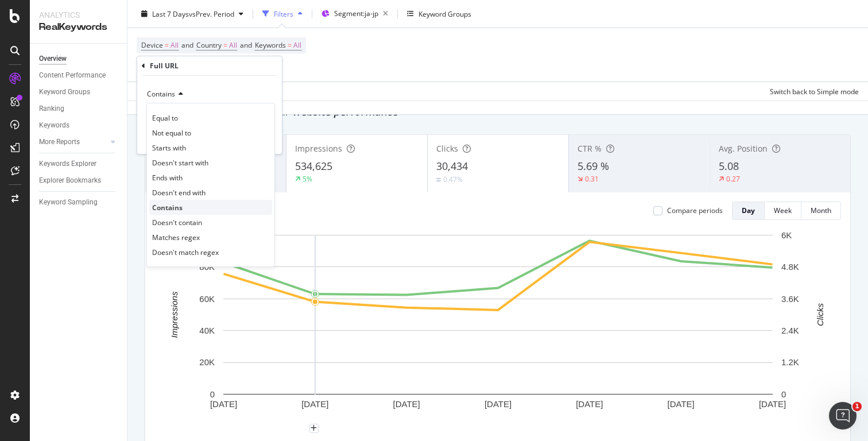  I want to click on svg: A chart., so click(498, 328).